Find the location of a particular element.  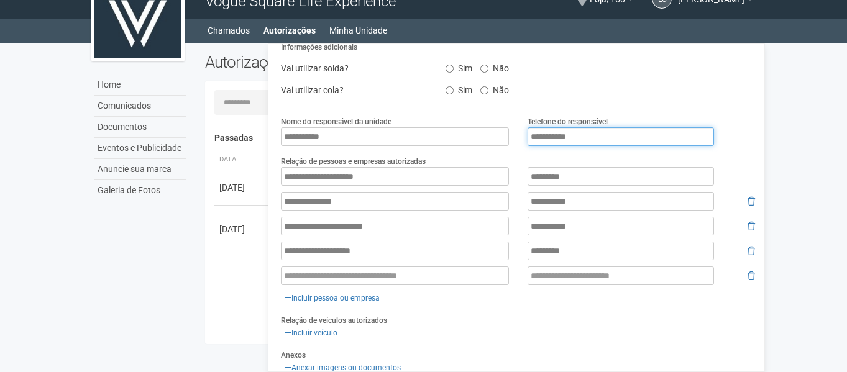

a: Chamados is located at coordinates (229, 30).